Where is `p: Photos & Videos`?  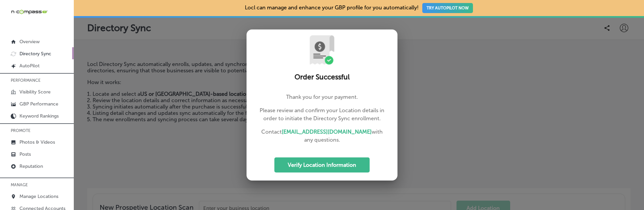
p: Photos & Videos is located at coordinates (37, 142).